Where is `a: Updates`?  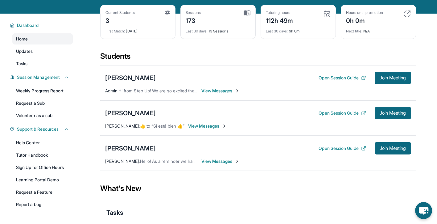
a: Updates is located at coordinates (43, 51).